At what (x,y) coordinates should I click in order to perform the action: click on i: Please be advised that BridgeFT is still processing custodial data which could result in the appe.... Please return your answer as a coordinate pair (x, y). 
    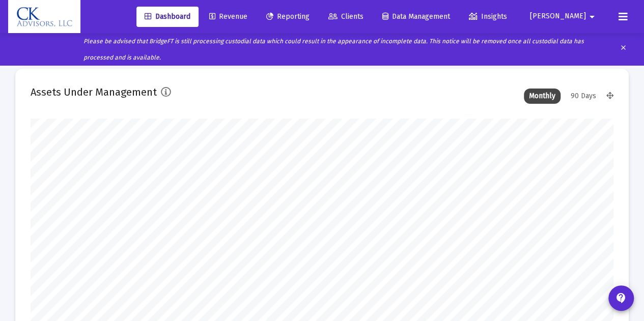
    Looking at the image, I should click on (333, 49).